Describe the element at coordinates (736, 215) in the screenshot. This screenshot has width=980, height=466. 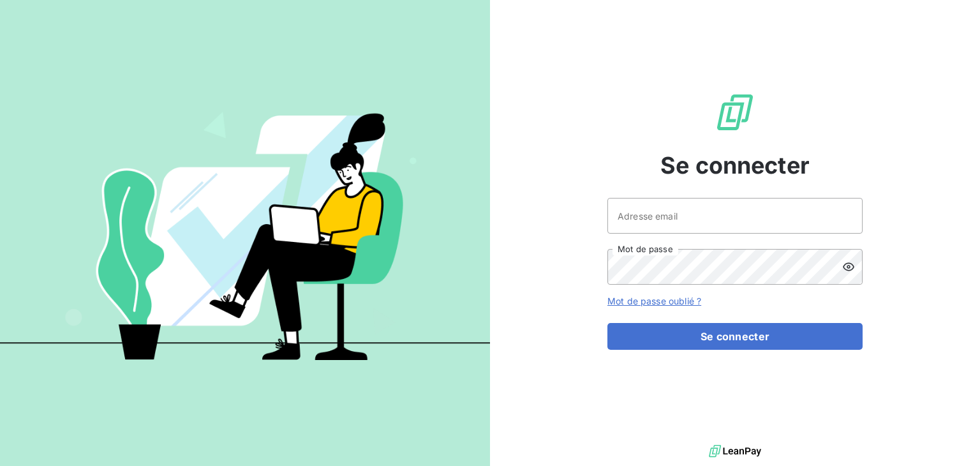
I see `input: placeholder` at that location.